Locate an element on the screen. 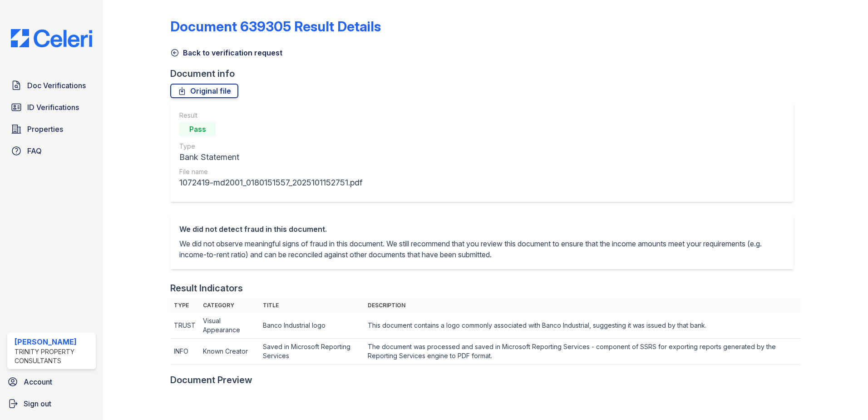 This screenshot has height=420, width=868. div: File name is located at coordinates (271, 172).